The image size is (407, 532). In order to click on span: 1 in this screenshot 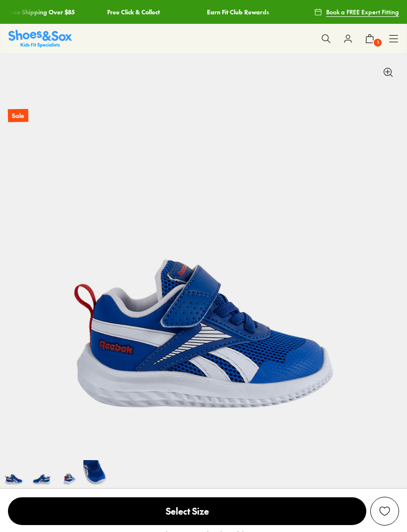, I will do `click(377, 42)`.